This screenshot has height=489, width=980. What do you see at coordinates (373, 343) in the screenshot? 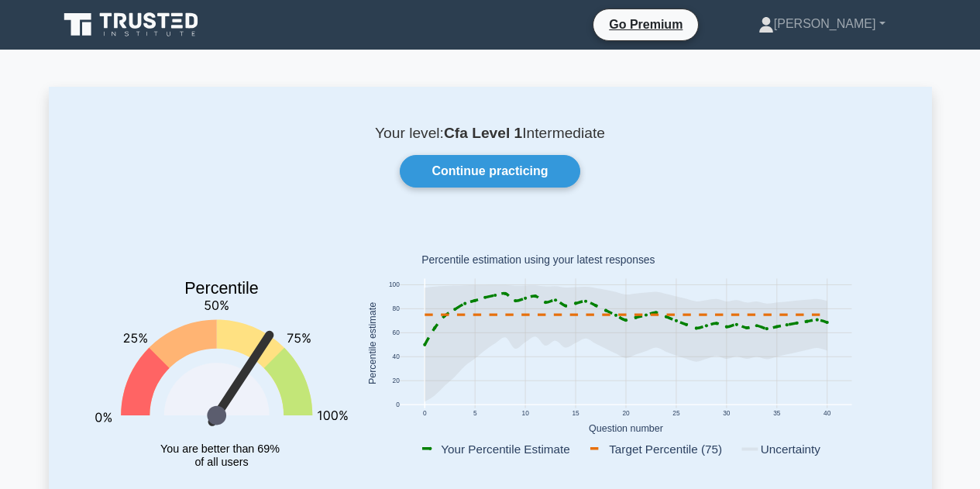
I see `text: Percentile estimate` at bounding box center [373, 343].